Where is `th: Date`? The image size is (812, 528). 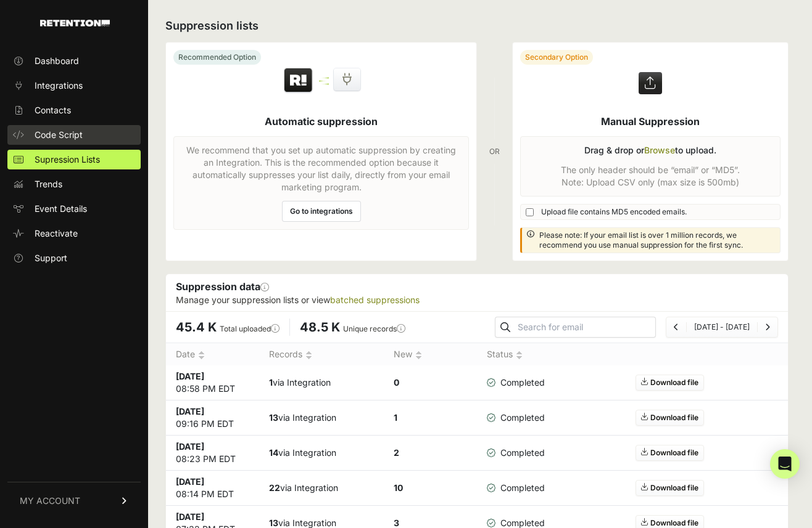 th: Date is located at coordinates (212, 355).